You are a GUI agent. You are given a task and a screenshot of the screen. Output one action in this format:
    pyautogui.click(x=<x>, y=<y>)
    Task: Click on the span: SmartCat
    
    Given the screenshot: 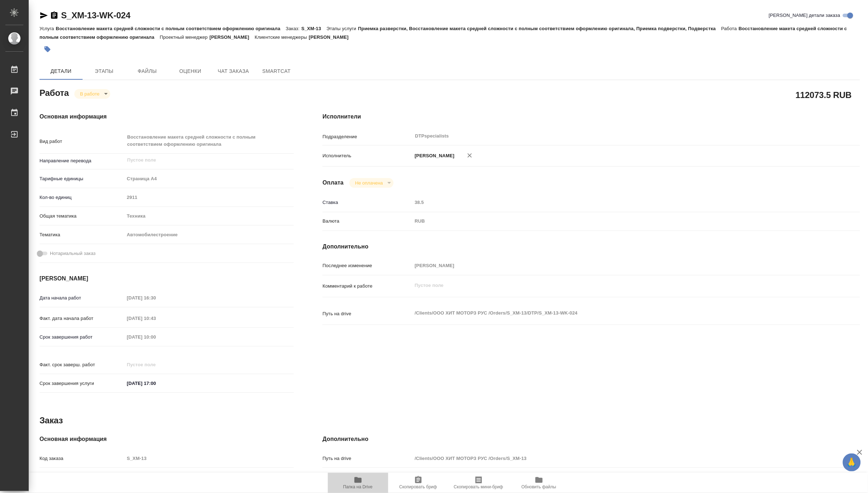 What is the action you would take?
    pyautogui.click(x=276, y=71)
    